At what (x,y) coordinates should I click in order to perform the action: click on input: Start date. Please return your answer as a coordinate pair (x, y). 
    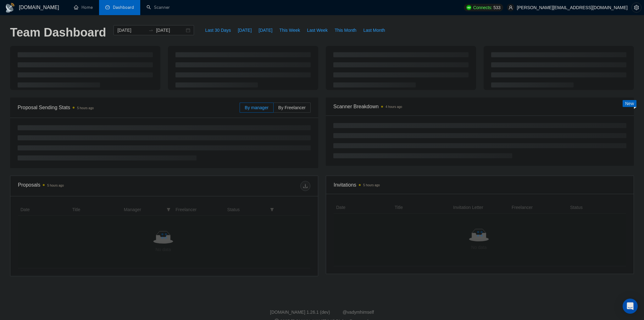
    Looking at the image, I should click on (132, 30).